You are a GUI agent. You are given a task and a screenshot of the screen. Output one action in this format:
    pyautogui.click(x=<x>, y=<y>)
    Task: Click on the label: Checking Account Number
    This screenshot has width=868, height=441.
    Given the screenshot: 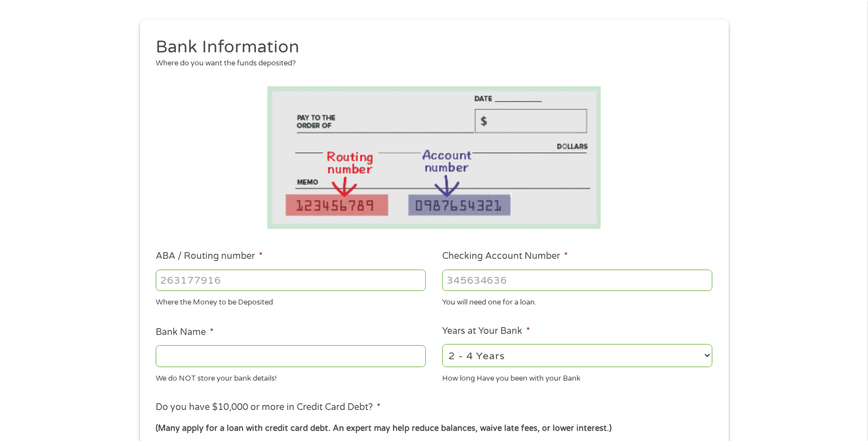 What is the action you would take?
    pyautogui.click(x=505, y=256)
    